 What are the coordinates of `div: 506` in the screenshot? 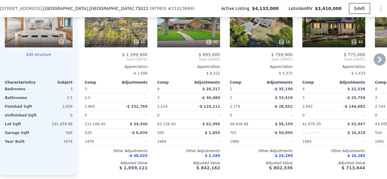 It's located at (56, 133).